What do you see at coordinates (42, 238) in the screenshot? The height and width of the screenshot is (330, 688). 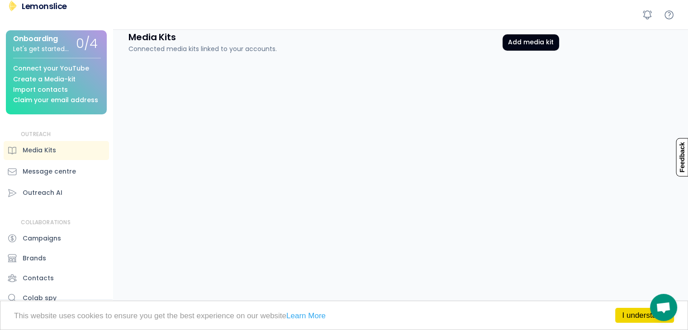 I see `div: Campaigns` at bounding box center [42, 238].